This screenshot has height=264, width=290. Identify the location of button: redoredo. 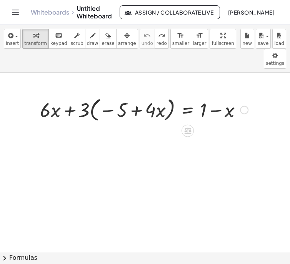
(161, 39).